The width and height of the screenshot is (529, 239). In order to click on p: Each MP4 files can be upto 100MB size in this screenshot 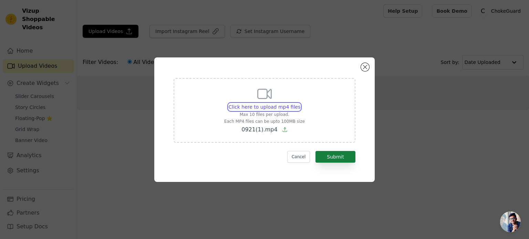, I will do `click(264, 122)`.